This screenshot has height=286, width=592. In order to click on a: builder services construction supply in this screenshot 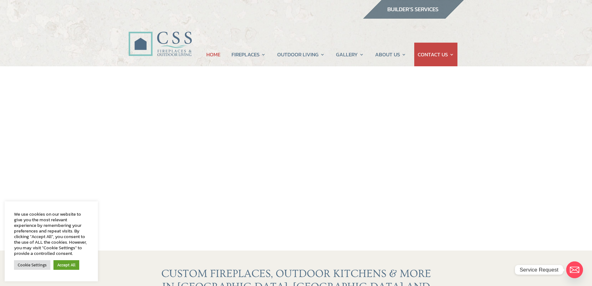, I will do `click(413, 17)`.